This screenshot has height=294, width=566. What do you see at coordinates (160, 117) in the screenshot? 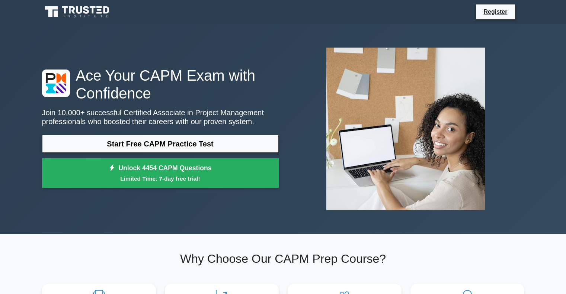
I see `p: Join 10,000+ successful Certified Associate in Project Management professionals who boosted their...` at bounding box center [160, 117].